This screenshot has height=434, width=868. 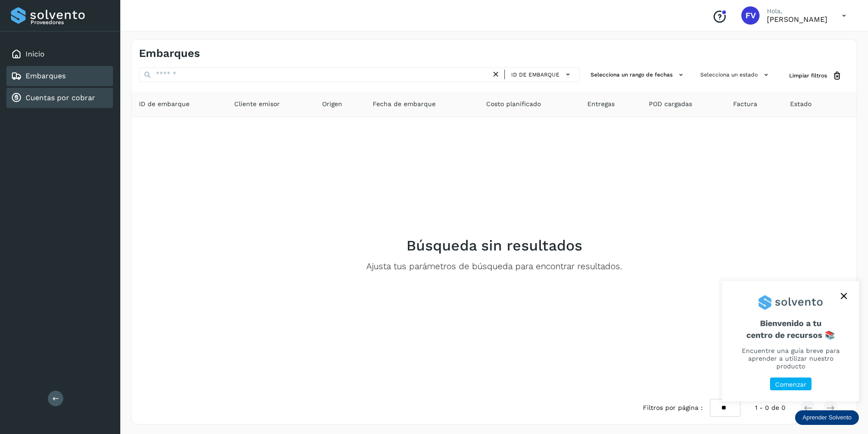 I want to click on span: Origen, so click(x=332, y=104).